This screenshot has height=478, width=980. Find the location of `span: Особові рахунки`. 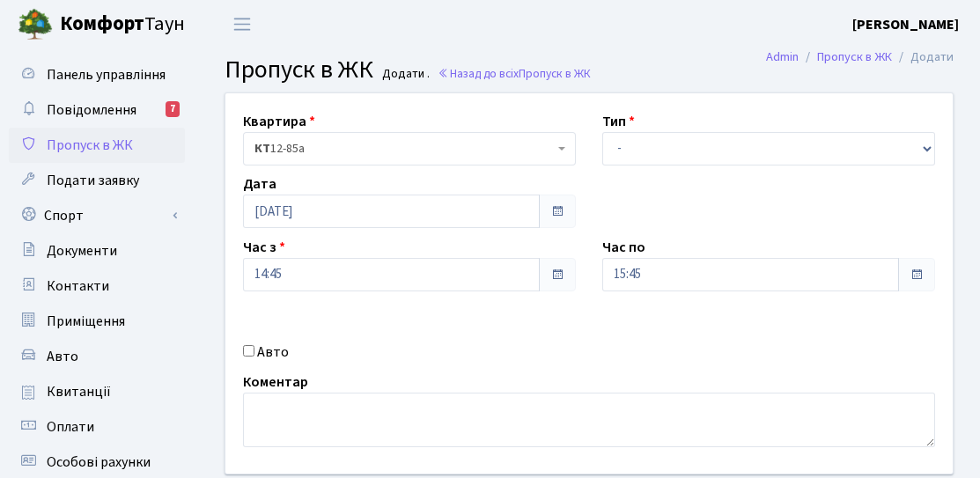

span: Особові рахунки is located at coordinates (99, 462).